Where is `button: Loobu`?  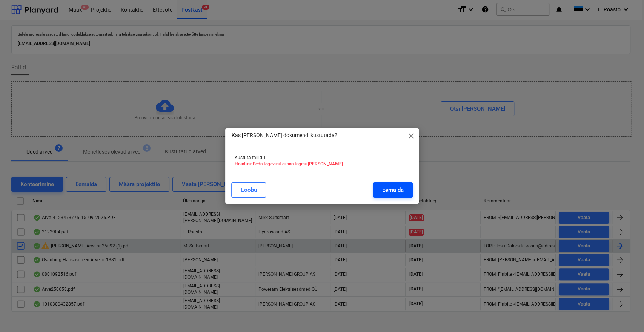 button: Loobu is located at coordinates (248, 190).